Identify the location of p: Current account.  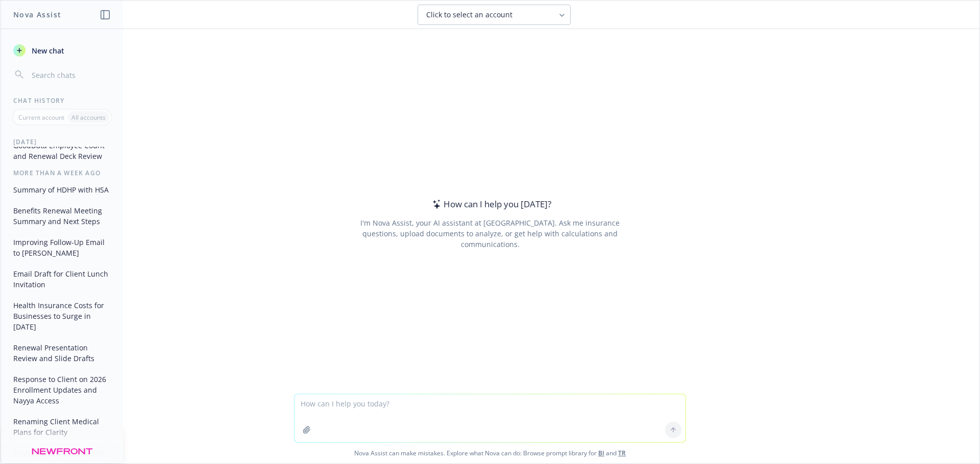
(42, 117).